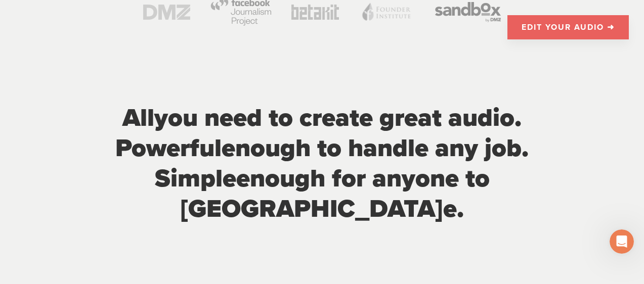 The image size is (644, 284). I want to click on a: EDIT YOUR AUDIO ➜, so click(568, 27).